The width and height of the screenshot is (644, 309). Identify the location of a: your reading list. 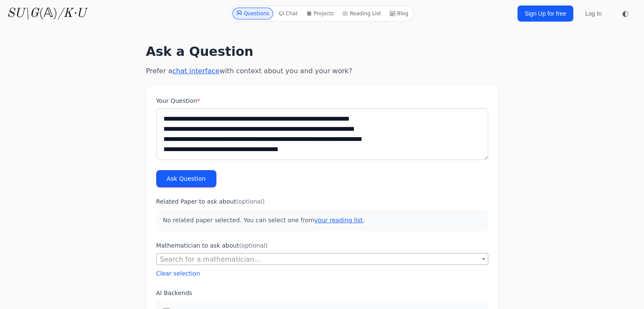
(338, 220).